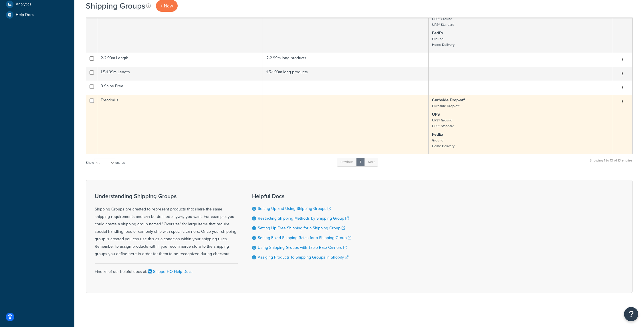 This screenshot has height=327, width=644. Describe the element at coordinates (167, 196) in the screenshot. I see `h3: Understanding Shipping Groups` at that location.